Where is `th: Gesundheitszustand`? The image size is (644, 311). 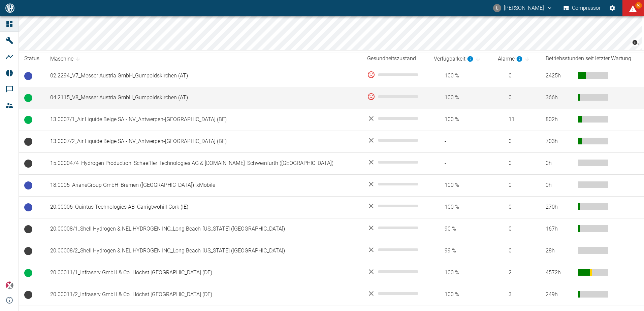 th: Gesundheitszustand is located at coordinates (395, 59).